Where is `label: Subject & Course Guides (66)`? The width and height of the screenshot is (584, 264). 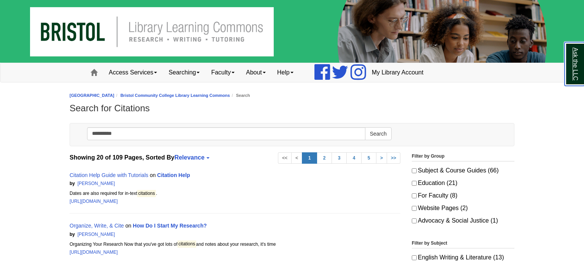
label: Subject & Course Guides (66) is located at coordinates (463, 171).